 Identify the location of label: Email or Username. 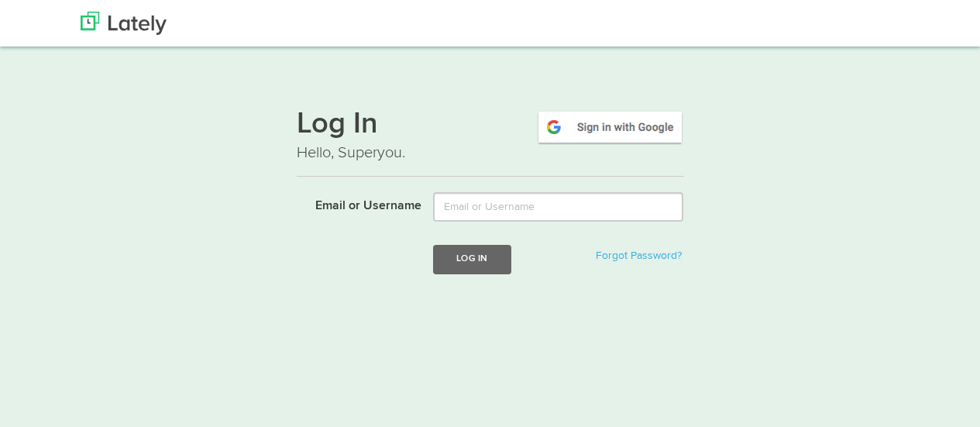
(353, 204).